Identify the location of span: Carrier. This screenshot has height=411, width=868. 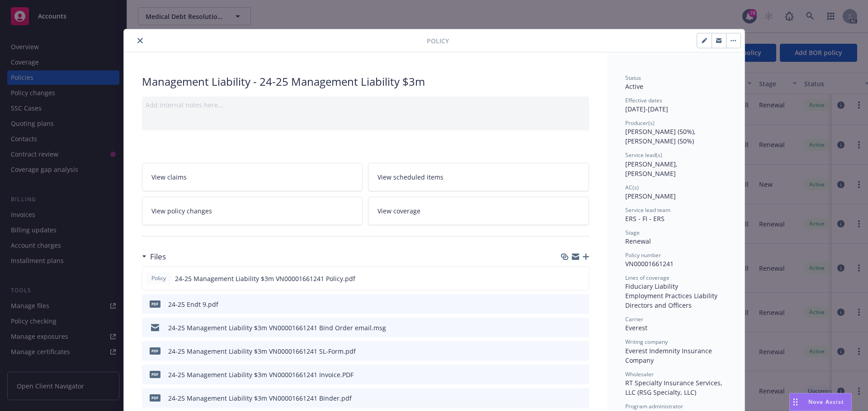
(634, 319).